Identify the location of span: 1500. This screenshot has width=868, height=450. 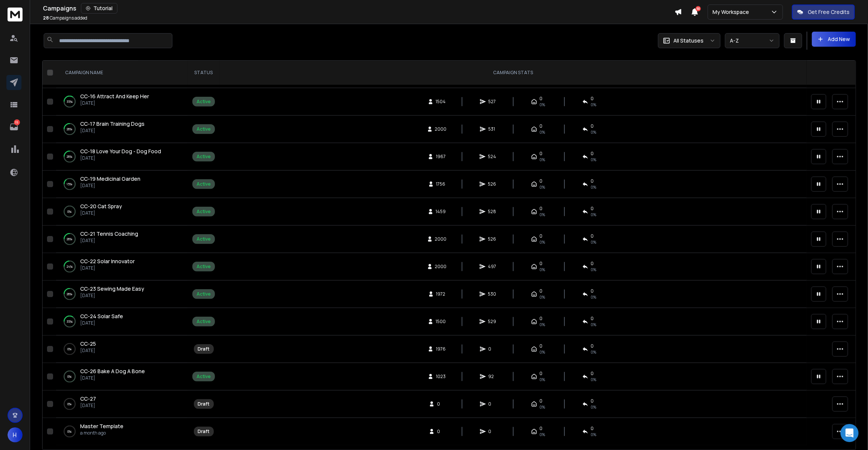
(441, 322).